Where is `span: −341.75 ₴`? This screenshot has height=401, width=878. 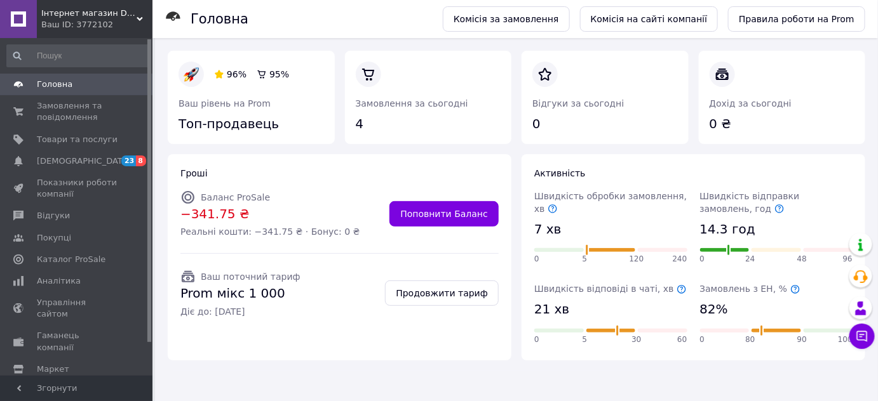
span: −341.75 ₴ is located at coordinates (270, 214).